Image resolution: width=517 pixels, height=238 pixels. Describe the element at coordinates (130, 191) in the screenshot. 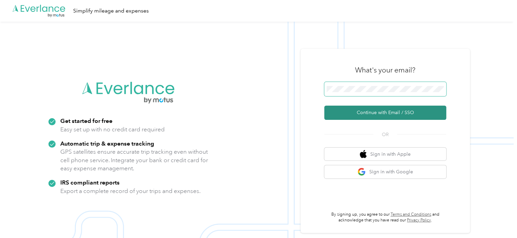

I see `p: Export a complete record of your trips and expenses.` at that location.